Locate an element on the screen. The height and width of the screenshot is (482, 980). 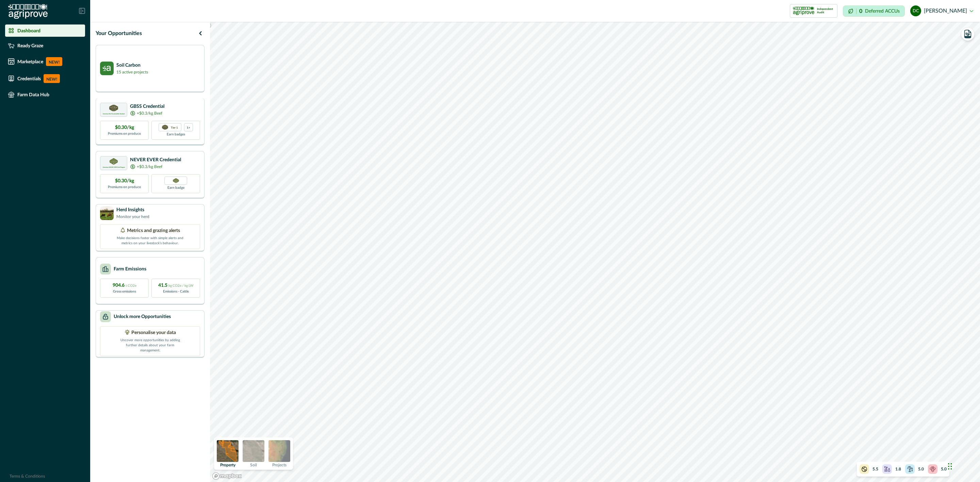
p: Property is located at coordinates (227, 465).